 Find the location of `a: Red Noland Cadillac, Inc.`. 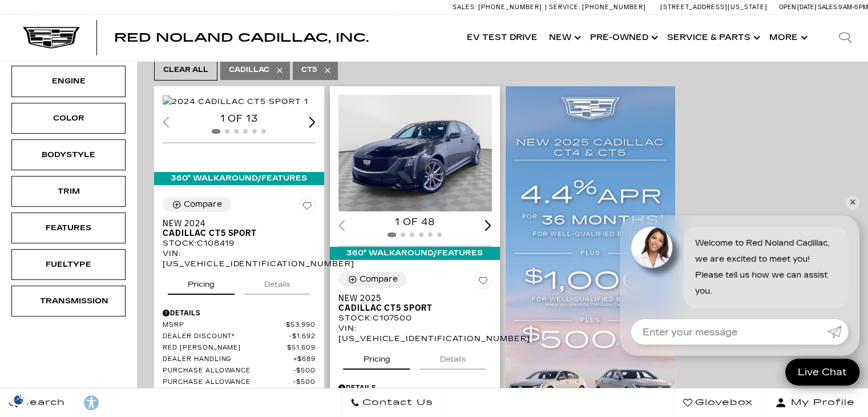

a: Red Noland Cadillac, Inc. is located at coordinates (241, 38).